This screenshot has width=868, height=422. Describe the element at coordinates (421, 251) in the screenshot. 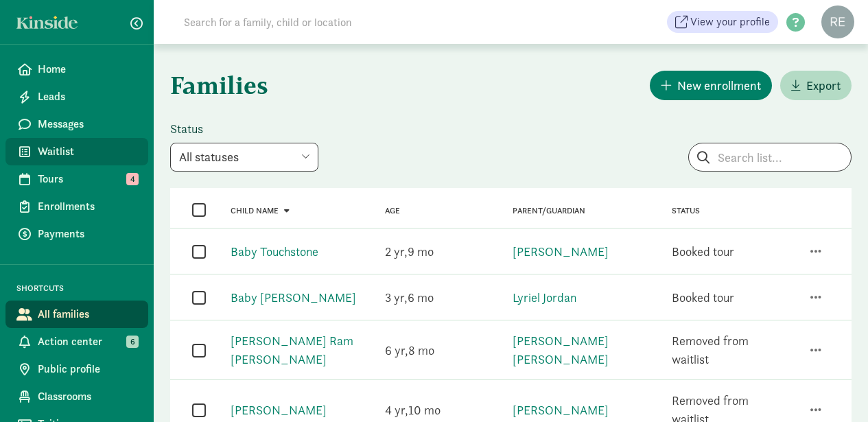

I see `span: 9` at that location.